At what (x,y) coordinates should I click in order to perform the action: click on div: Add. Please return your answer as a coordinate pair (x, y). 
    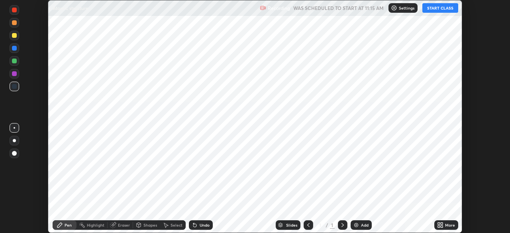
    Looking at the image, I should click on (364, 225).